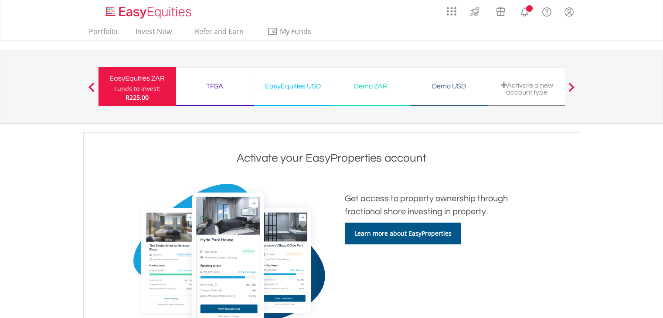 This screenshot has height=318, width=663. I want to click on span: R225.00, so click(137, 97).